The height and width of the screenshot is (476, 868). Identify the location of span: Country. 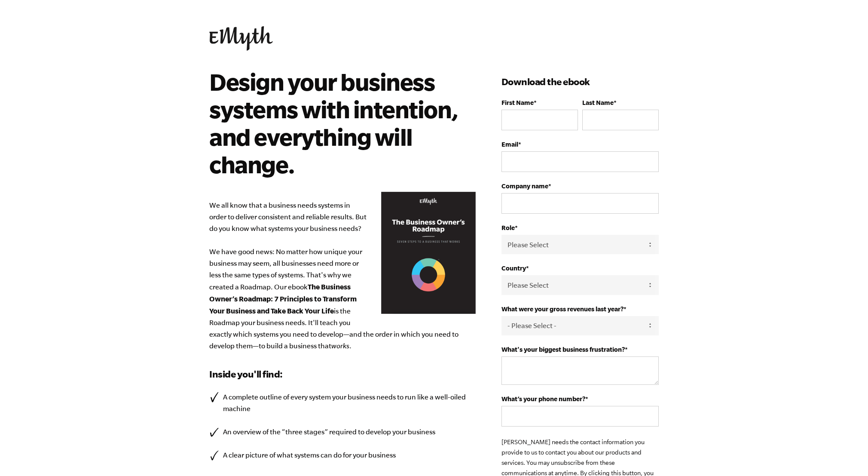
(513, 267).